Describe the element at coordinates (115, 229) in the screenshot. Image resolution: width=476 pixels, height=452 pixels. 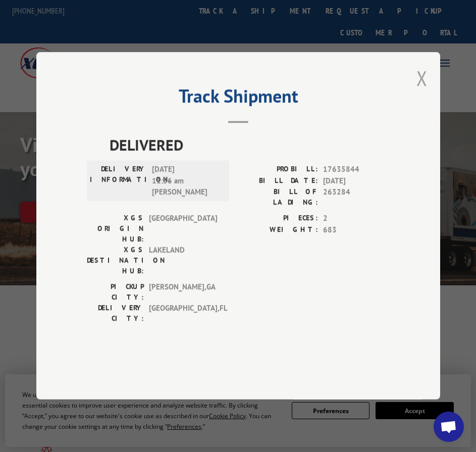
I see `label: XGS ORIGIN HUB:` at that location.